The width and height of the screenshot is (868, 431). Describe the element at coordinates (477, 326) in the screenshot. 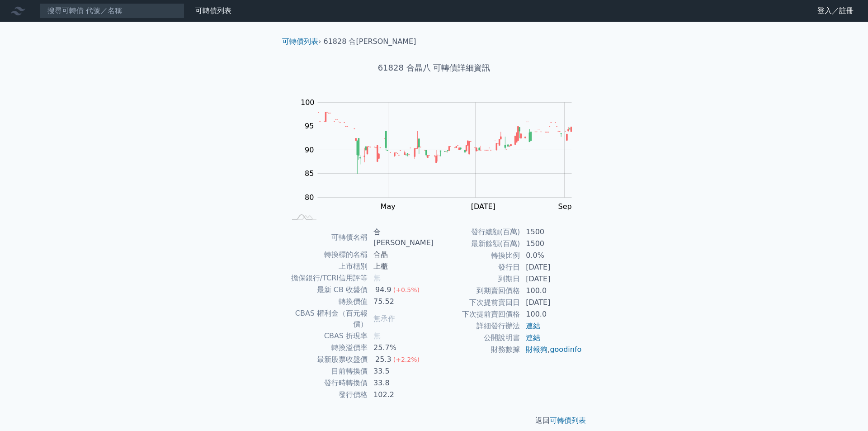

I see `td: 詳細發行辦法` at that location.